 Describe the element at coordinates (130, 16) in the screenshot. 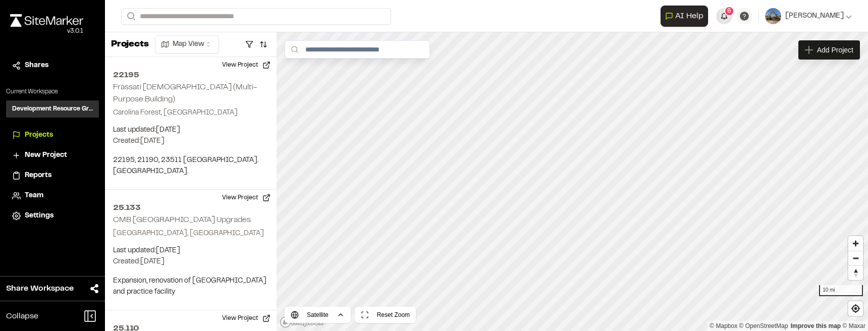

I see `button: Search` at that location.